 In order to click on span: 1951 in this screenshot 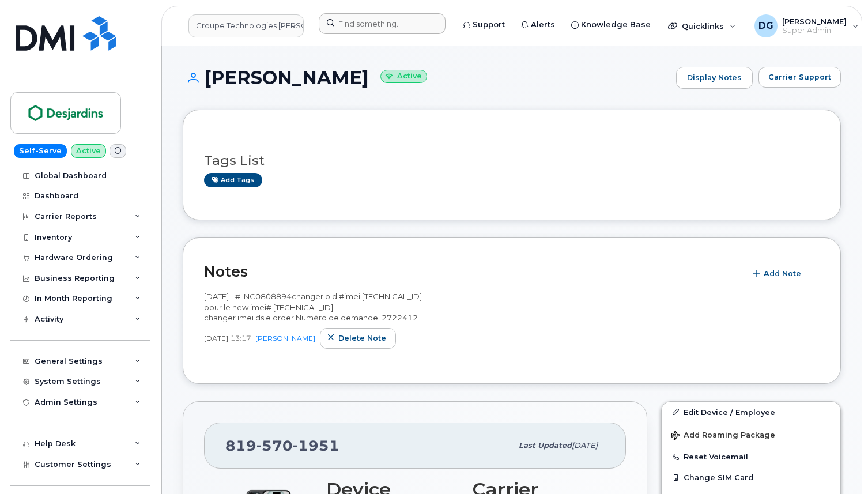, I will do `click(316, 446)`.